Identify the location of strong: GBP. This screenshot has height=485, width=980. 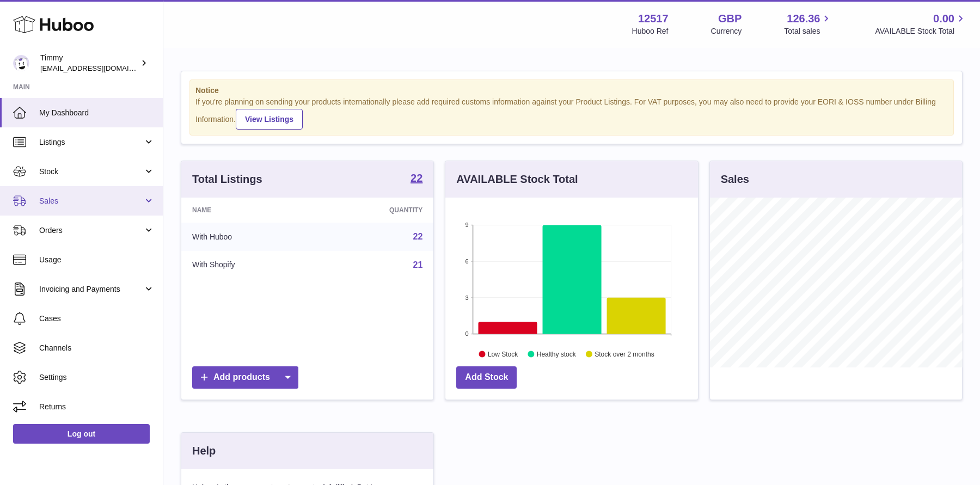
(730, 18).